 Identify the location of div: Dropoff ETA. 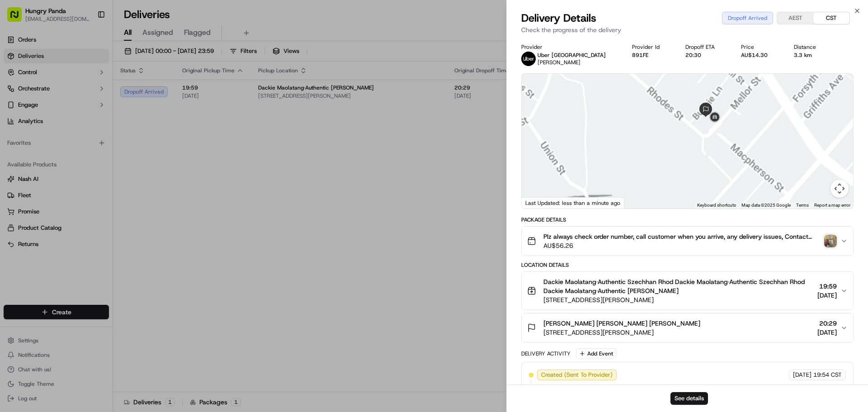
(706, 47).